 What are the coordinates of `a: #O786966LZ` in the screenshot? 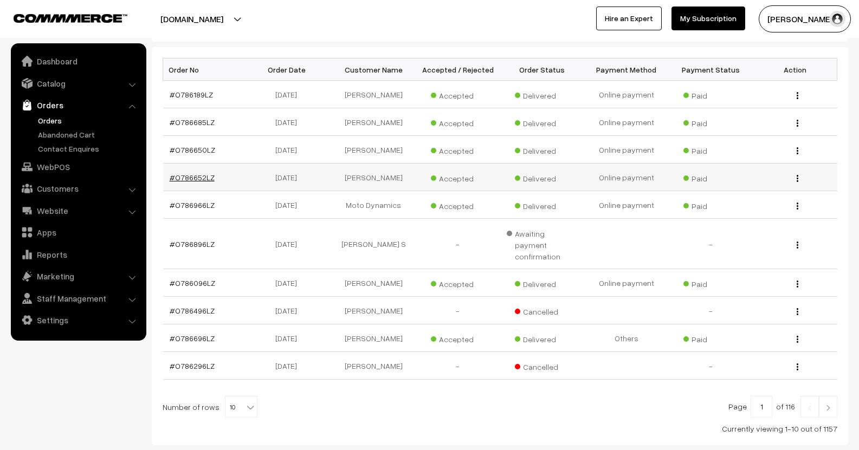 It's located at (192, 205).